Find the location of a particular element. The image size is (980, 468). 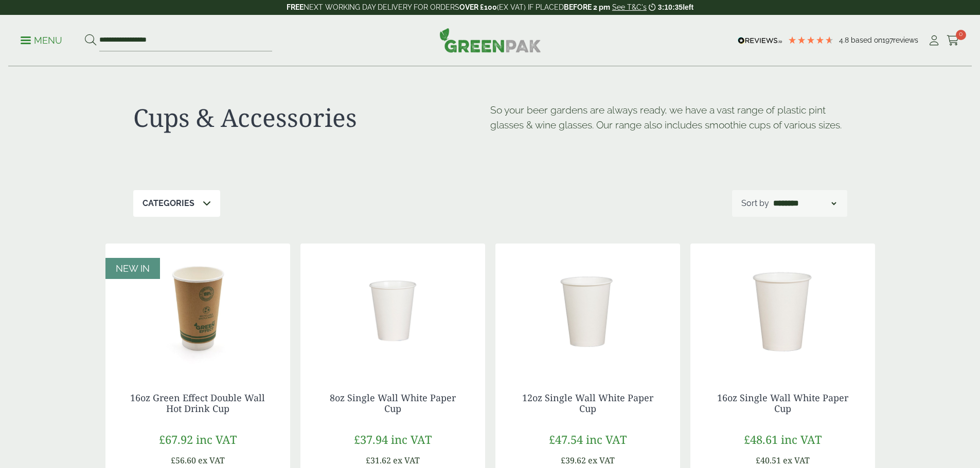

span: £40.51 is located at coordinates (768, 461).